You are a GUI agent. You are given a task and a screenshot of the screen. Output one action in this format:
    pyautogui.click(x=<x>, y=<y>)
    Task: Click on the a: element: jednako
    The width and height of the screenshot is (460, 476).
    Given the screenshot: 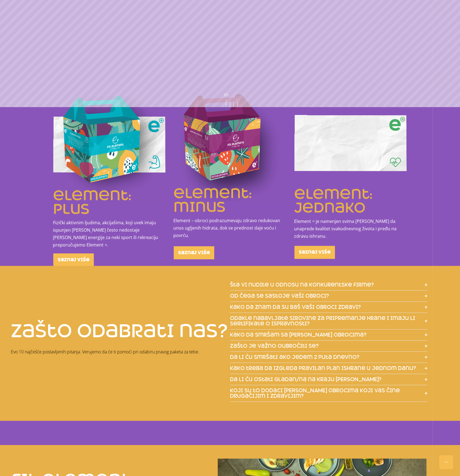 What is the action you would take?
    pyautogui.click(x=333, y=201)
    